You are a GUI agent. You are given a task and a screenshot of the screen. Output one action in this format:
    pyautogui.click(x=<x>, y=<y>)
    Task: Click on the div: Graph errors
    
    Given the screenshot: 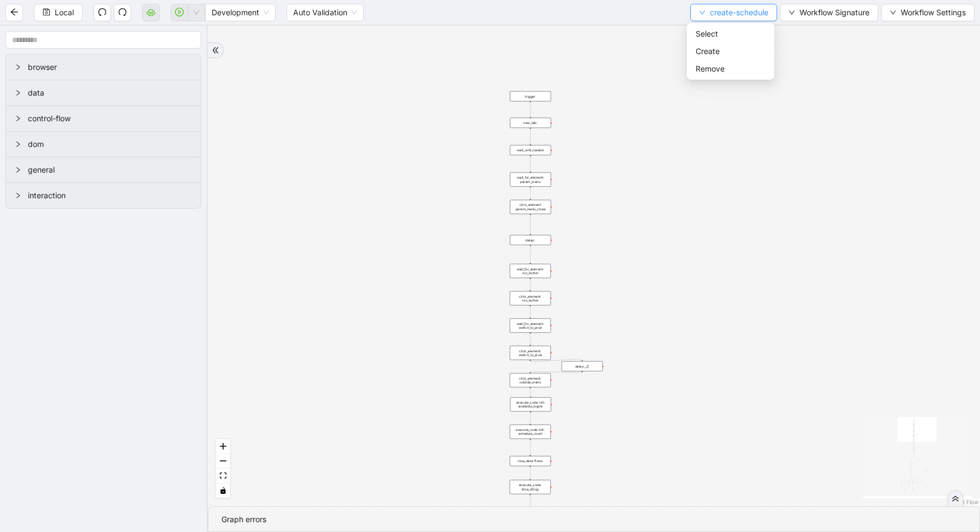 What is the action you would take?
    pyautogui.click(x=594, y=520)
    